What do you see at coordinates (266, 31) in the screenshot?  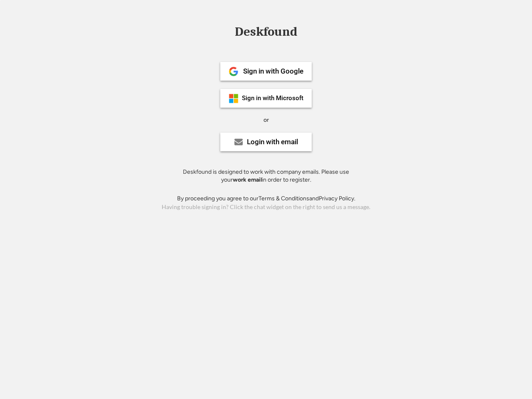 I see `div: Deskfound` at bounding box center [266, 31].